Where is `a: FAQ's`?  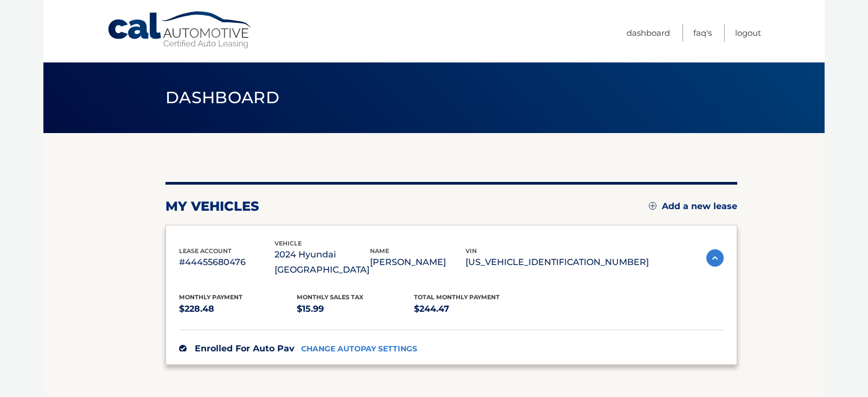
a: FAQ's is located at coordinates (703, 33).